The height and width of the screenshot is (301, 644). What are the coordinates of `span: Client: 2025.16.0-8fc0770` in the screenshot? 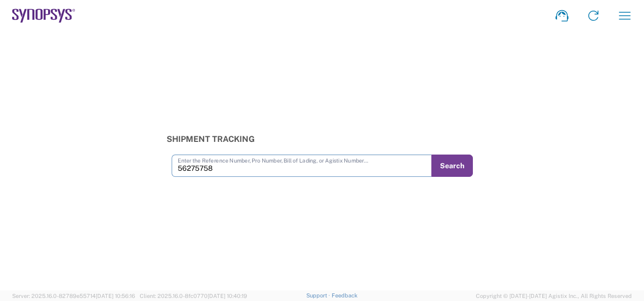 It's located at (193, 296).